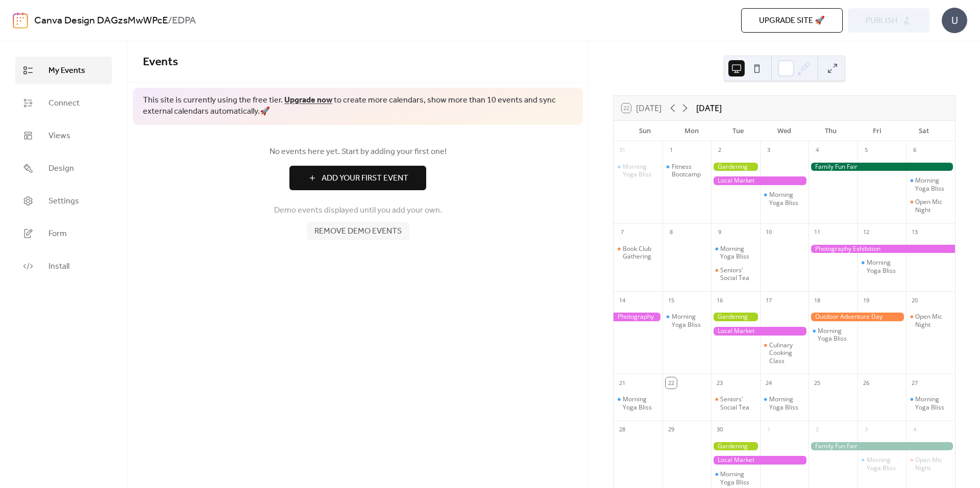 The height and width of the screenshot is (488, 980). What do you see at coordinates (645, 131) in the screenshot?
I see `div: Sun` at bounding box center [645, 131].